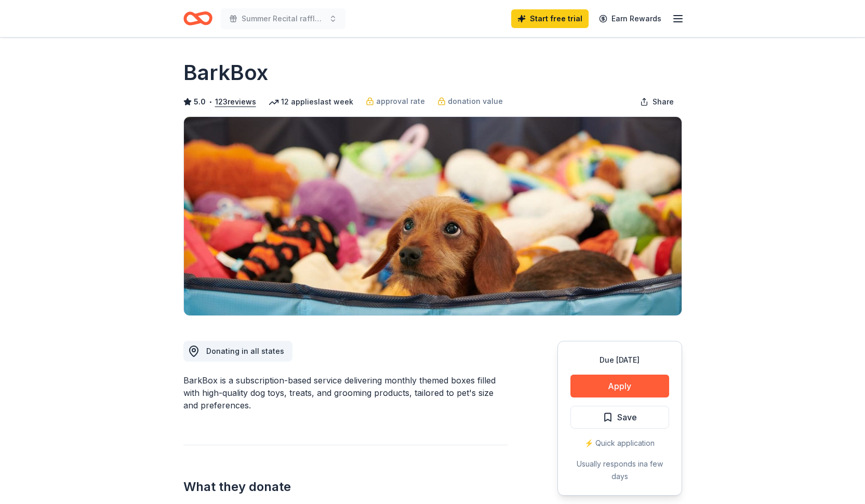 This screenshot has height=504, width=865. Describe the element at coordinates (346, 486) in the screenshot. I see `h2: What they donate` at that location.